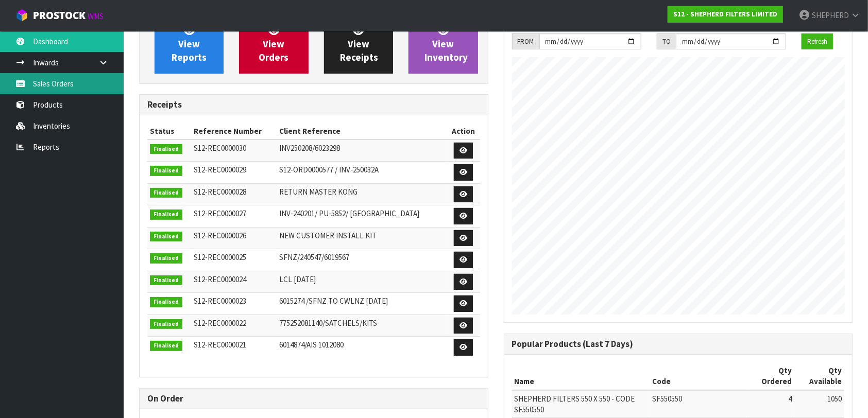 The width and height of the screenshot is (868, 418). What do you see at coordinates (698, 404) in the screenshot?
I see `td: SF550550` at bounding box center [698, 404].